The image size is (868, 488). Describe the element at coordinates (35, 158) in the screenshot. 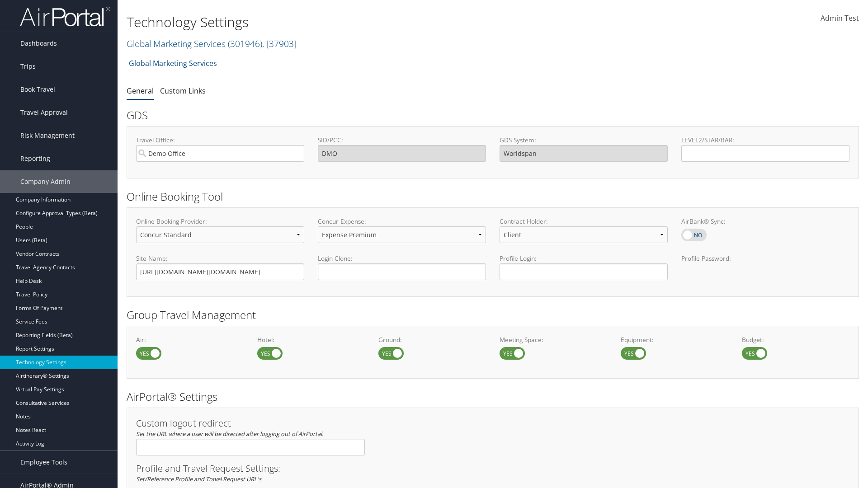

I see `span: Reporting` at that location.